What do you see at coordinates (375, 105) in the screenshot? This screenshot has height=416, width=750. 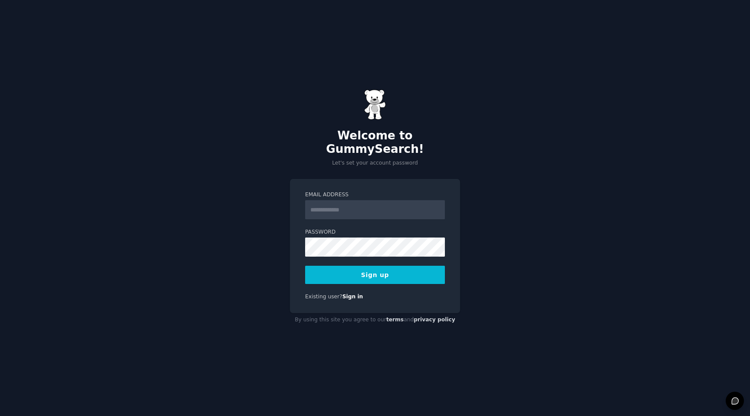 I see `img: Gummy Bear` at bounding box center [375, 105].